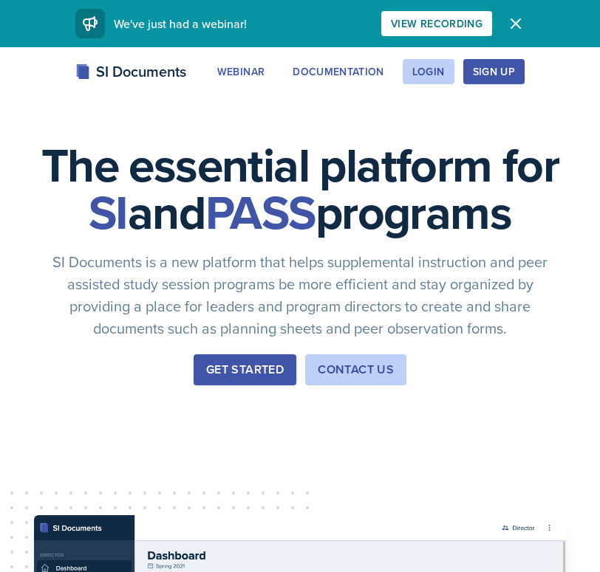  What do you see at coordinates (436, 24) in the screenshot?
I see `div: View Recording` at bounding box center [436, 24].